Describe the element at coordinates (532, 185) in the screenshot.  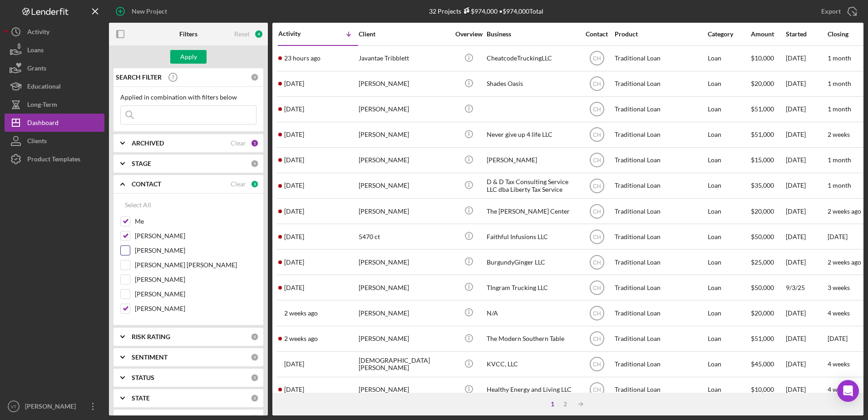
I see `div: D & D Tax Consulting Service LLC dba Liberty Tax Service` at that location.